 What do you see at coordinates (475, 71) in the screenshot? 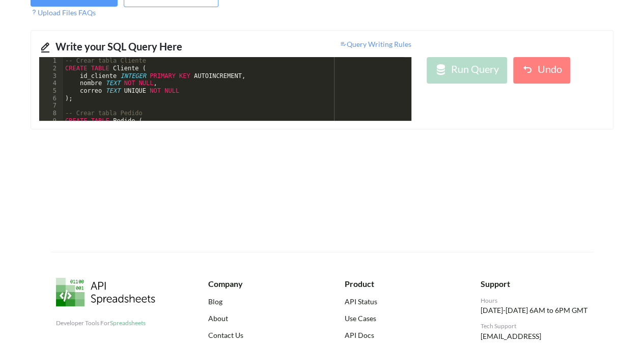
I see `div: Run Query` at bounding box center [475, 71].